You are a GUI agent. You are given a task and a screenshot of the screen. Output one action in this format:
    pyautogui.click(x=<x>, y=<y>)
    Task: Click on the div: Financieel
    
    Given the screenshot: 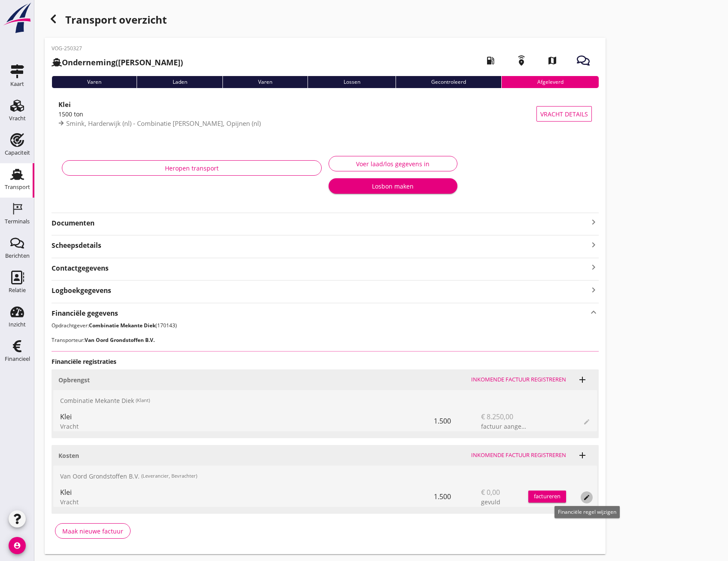 What is the action you would take?
    pyautogui.click(x=17, y=359)
    